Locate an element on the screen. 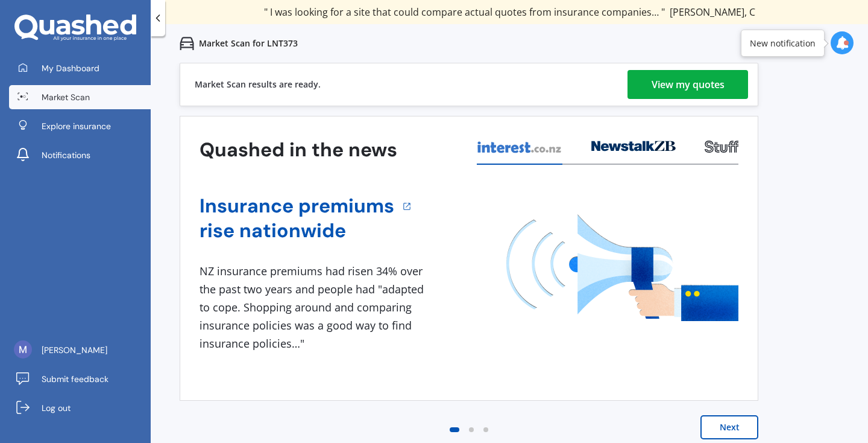 This screenshot has width=868, height=443. span: Log out is located at coordinates (56, 408).